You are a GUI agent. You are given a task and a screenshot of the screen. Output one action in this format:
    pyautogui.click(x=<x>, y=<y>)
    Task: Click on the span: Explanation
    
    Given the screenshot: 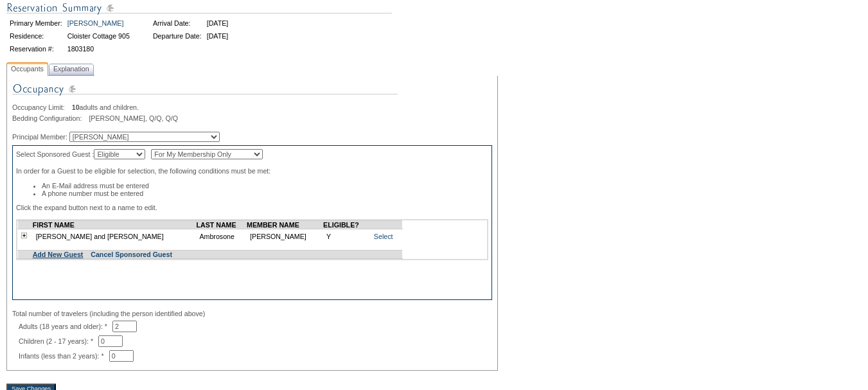 What is the action you would take?
    pyautogui.click(x=71, y=69)
    